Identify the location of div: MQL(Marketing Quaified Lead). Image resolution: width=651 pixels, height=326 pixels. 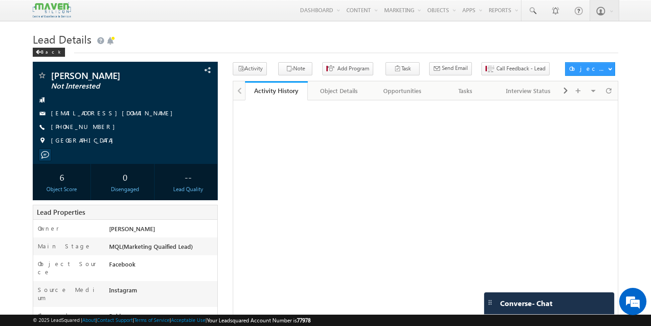
(162, 249).